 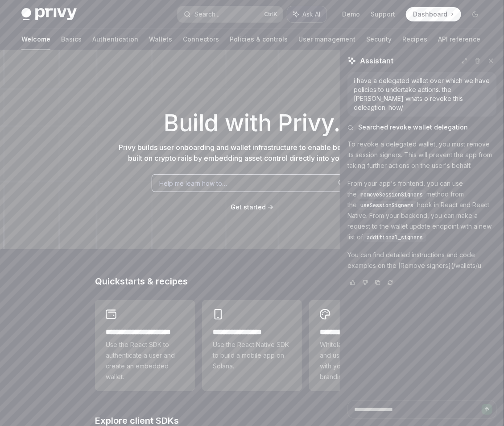 I want to click on span: Use the React Native SDK to build a mobile app on Solana., so click(x=252, y=355).